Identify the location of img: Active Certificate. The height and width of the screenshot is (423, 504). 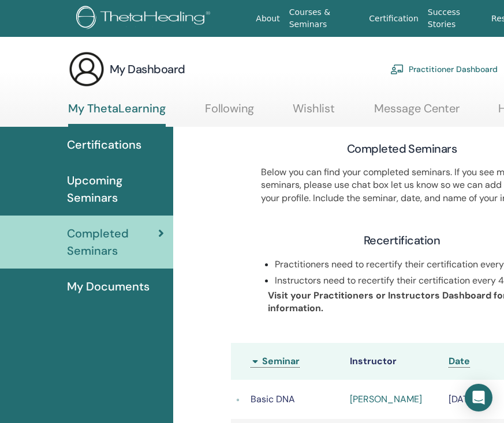
(238, 400).